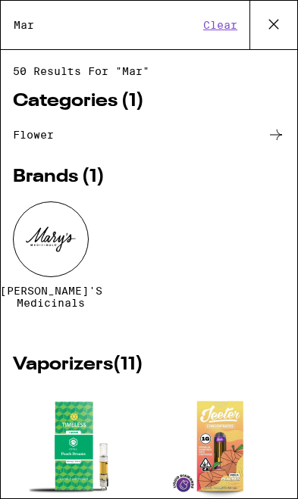 Image resolution: width=298 pixels, height=499 pixels. What do you see at coordinates (148, 102) in the screenshot?
I see `h2: Categories ( 1 )` at bounding box center [148, 102].